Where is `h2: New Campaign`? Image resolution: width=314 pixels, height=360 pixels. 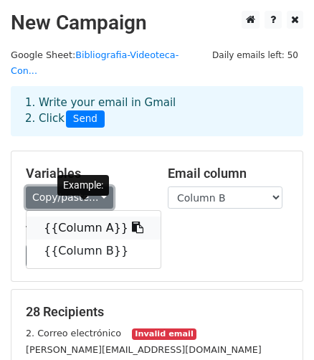
h2: New Campaign is located at coordinates (157, 23).